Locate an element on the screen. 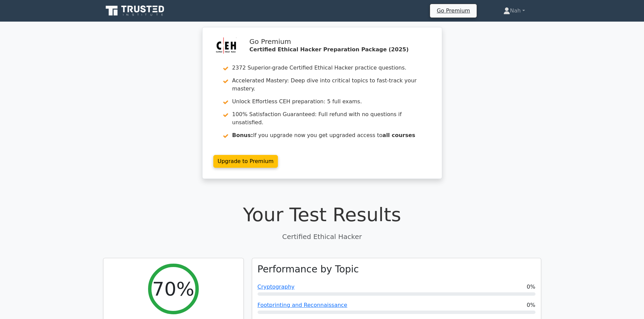  a: Footprinting and Reconnaissance is located at coordinates (303, 305).